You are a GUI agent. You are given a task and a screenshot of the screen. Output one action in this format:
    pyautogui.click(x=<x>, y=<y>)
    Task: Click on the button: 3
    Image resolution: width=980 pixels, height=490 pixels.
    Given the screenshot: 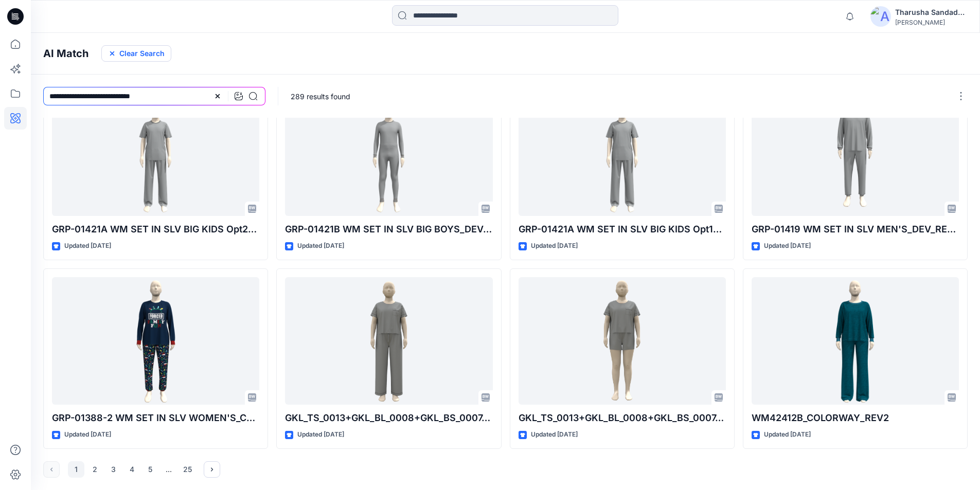 What is the action you would take?
    pyautogui.click(x=113, y=470)
    